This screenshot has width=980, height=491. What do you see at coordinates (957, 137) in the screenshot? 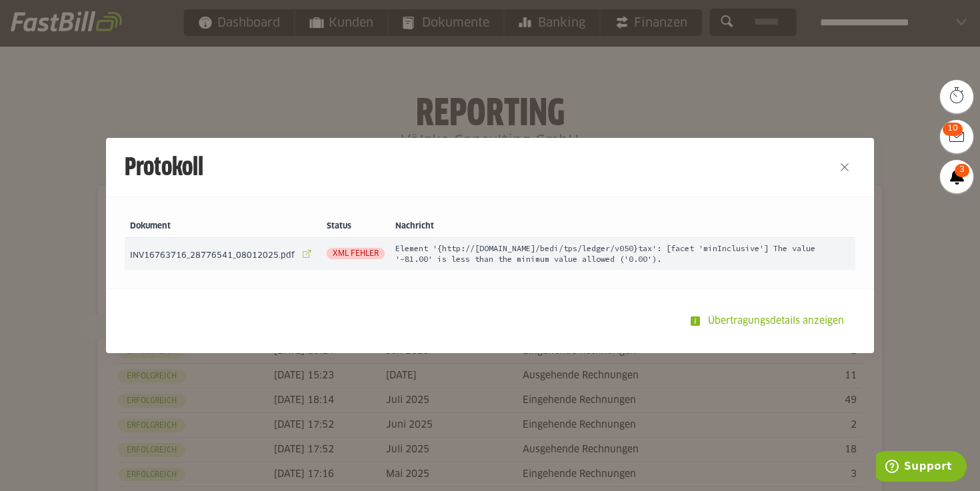
I see `a: 10` at bounding box center [957, 137].